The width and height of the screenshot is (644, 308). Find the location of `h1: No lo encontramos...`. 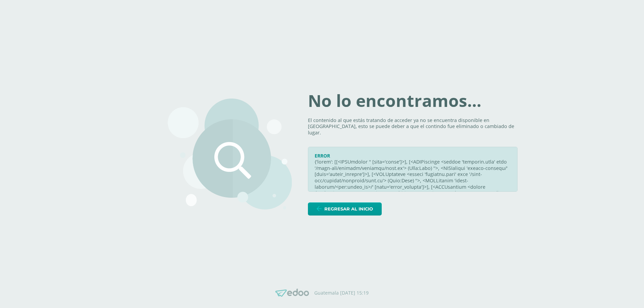

h1: No lo encontramos... is located at coordinates (412, 101).